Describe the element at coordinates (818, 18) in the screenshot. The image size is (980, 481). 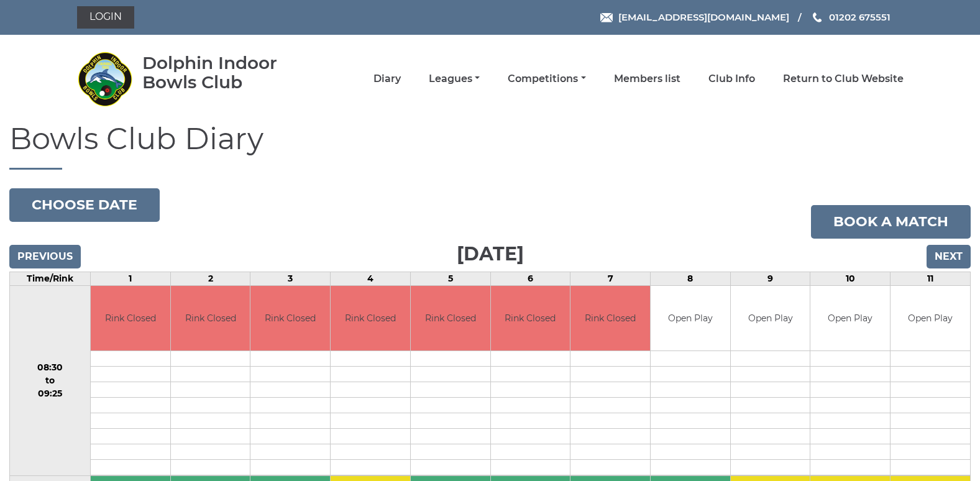
I see `img: Phone us` at that location.